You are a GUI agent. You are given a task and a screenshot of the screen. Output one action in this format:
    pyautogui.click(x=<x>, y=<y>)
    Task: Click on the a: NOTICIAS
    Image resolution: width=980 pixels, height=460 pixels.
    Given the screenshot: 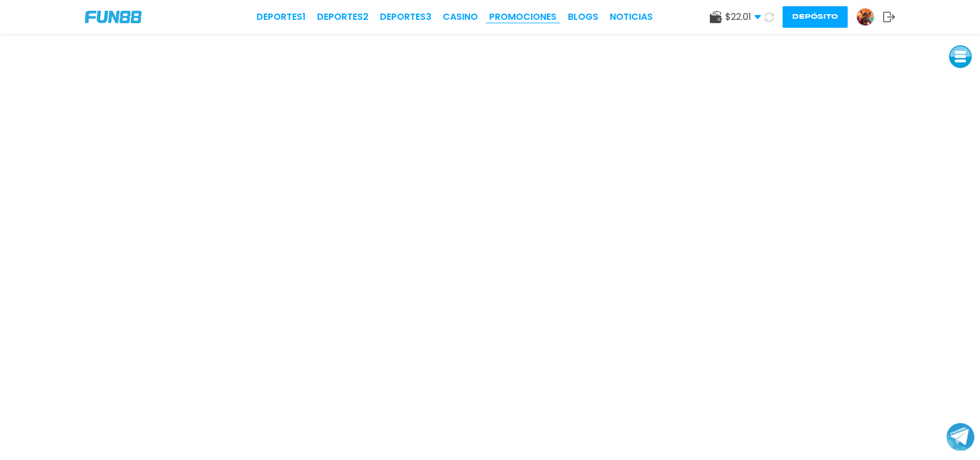 What is the action you would take?
    pyautogui.click(x=632, y=17)
    